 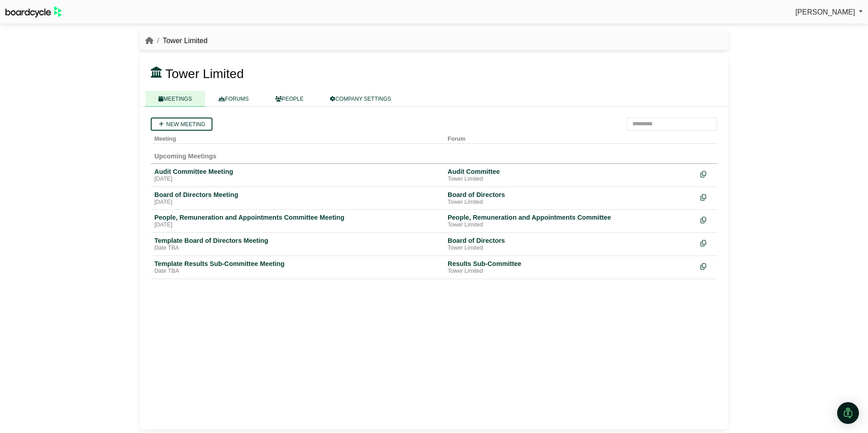 What do you see at coordinates (34, 12) in the screenshot?
I see `img: BoardcycleBlackGreen-aaafeed430059cb809a45853b8cf6d952af9d84e6e89e1f1685b34bfd5cb7d64.svg` at bounding box center [34, 12].